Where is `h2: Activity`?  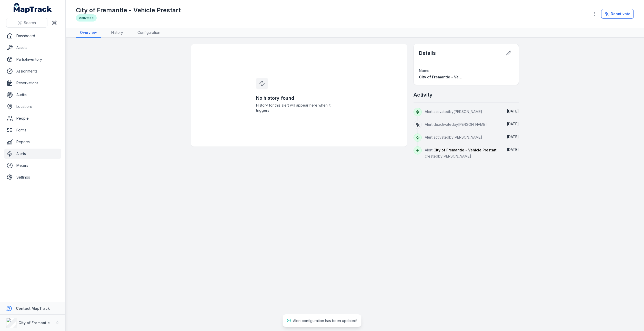
h2: Activity is located at coordinates (423, 95).